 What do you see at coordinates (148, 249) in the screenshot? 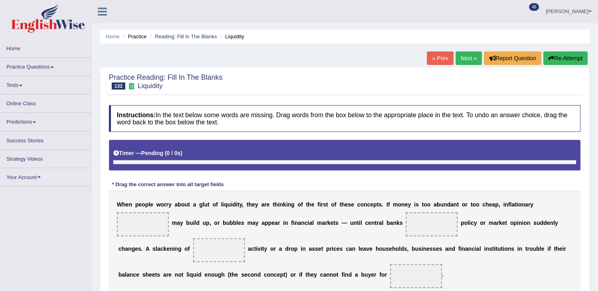
I see `b: A` at bounding box center [148, 249].